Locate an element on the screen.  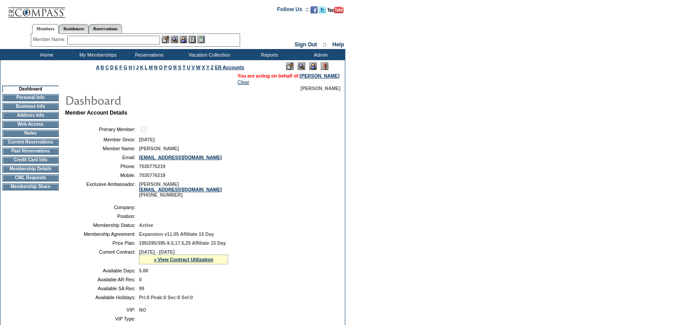
span: 5.00 is located at coordinates (144, 271).